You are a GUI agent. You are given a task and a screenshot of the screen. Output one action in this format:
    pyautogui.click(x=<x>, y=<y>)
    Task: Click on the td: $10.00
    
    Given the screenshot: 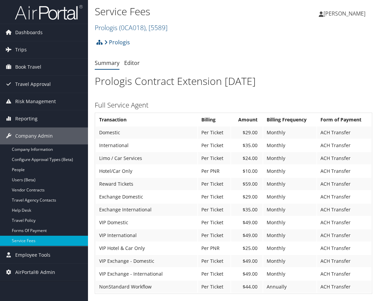 What is the action you would take?
    pyautogui.click(x=246, y=171)
    